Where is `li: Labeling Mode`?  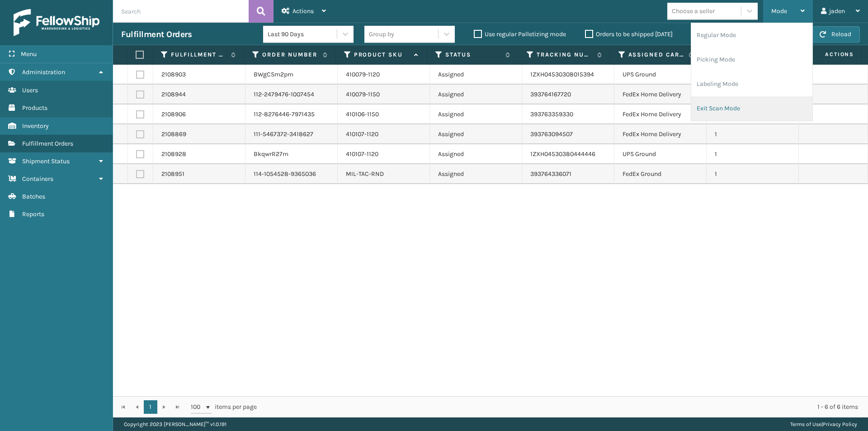
li: Labeling Mode is located at coordinates (751, 85).